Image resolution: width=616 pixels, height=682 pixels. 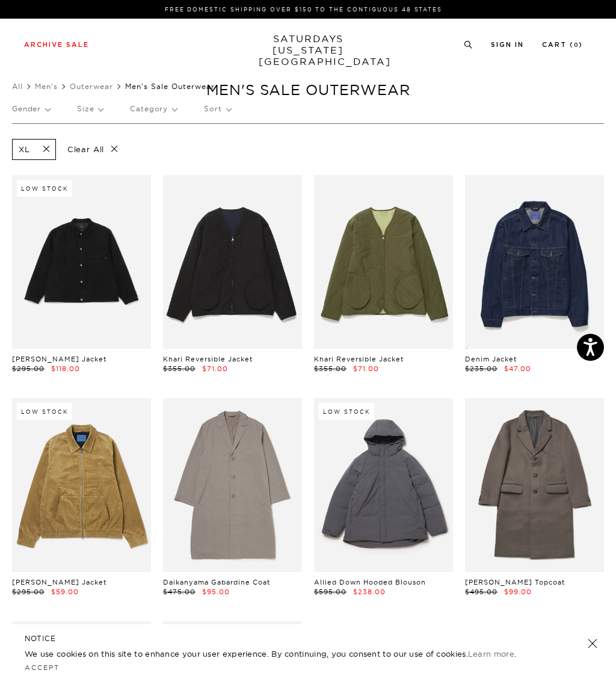 I want to click on a: Denim Jacket, so click(x=491, y=359).